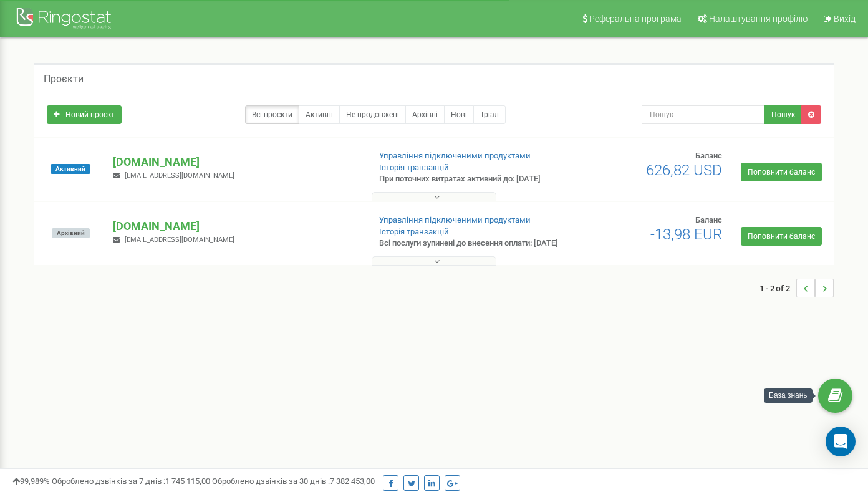  I want to click on span: Реферальна програма, so click(635, 19).